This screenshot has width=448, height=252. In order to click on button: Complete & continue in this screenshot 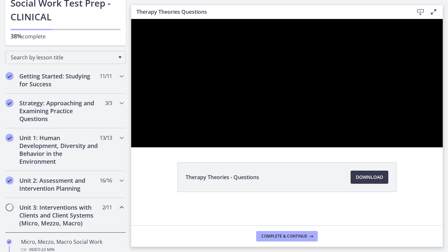, I will do `click(287, 236)`.